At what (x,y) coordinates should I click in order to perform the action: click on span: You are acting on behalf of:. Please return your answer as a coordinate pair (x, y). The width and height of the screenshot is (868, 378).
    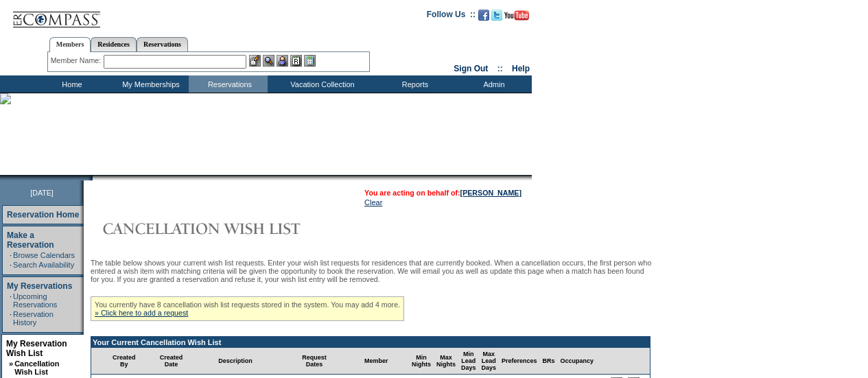
    Looking at the image, I should click on (443, 193).